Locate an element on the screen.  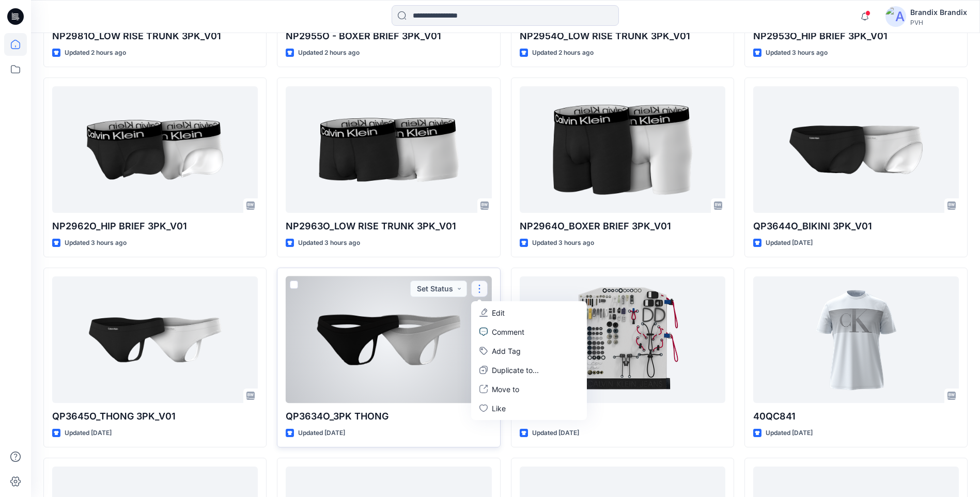
p: Move to is located at coordinates (505, 389).